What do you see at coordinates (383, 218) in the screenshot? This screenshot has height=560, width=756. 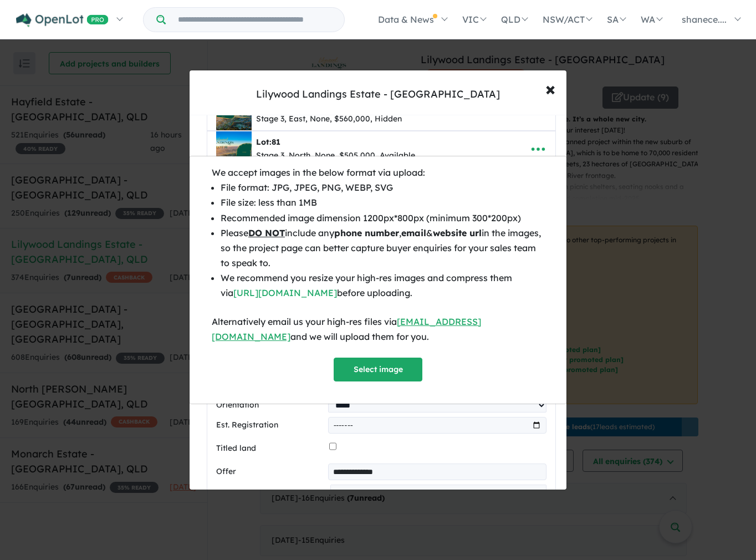 I see `li: Recommended image dimension 1200px*800px (minimum 300*200px)` at bounding box center [383, 218].